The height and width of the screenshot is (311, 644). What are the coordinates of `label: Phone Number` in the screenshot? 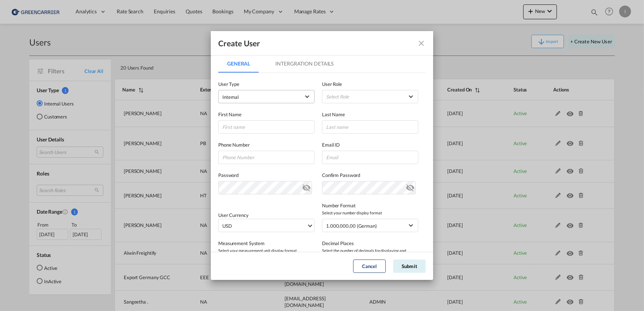 It's located at (266, 145).